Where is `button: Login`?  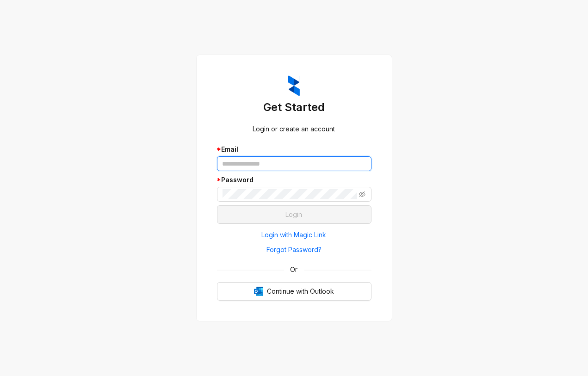 button: Login is located at coordinates (294, 215).